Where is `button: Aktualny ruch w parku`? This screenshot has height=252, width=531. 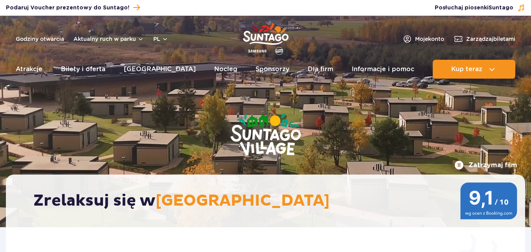 button: Aktualny ruch w parku is located at coordinates (108, 39).